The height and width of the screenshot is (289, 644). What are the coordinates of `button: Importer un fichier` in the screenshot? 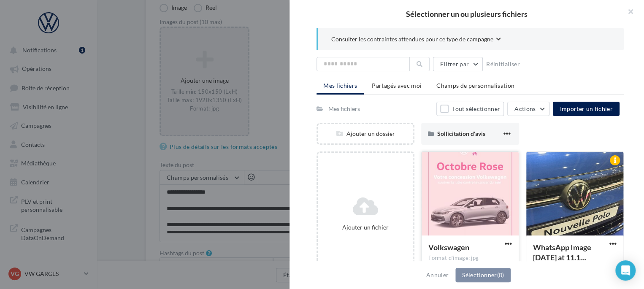 It's located at (586, 109).